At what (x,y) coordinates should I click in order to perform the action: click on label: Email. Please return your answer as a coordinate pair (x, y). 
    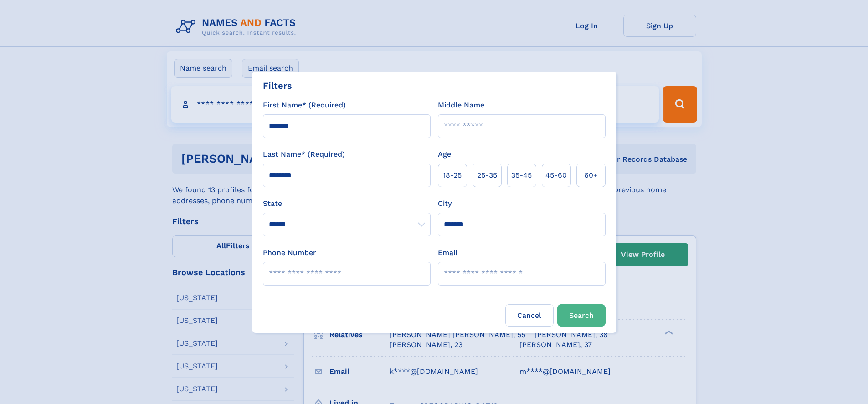
    Looking at the image, I should click on (447, 252).